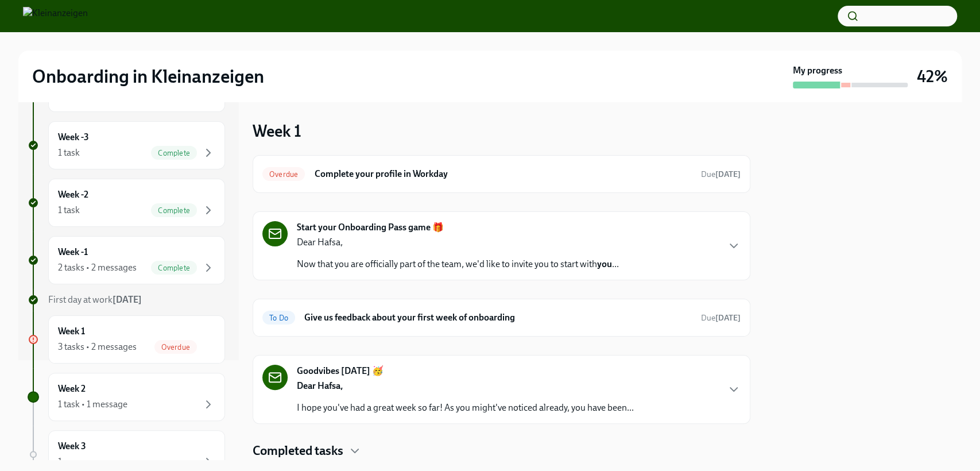  Describe the element at coordinates (126, 397) in the screenshot. I see `a: Week 21 task • 1 message` at that location.